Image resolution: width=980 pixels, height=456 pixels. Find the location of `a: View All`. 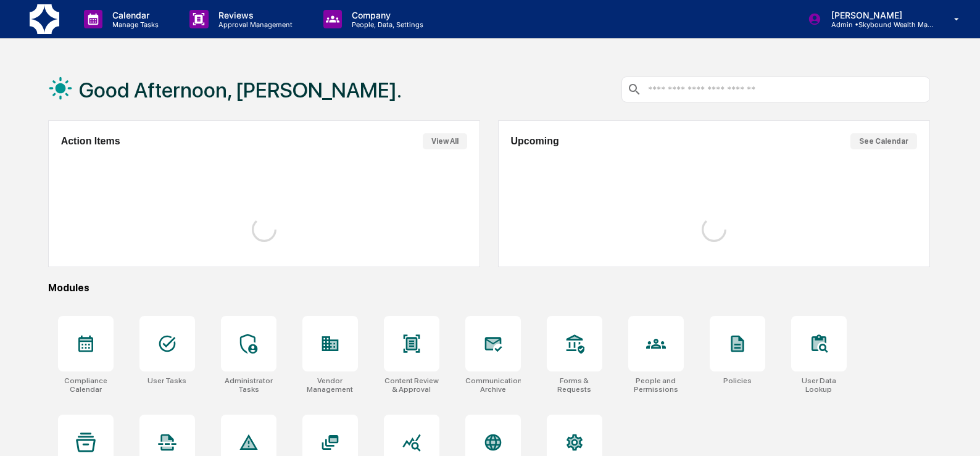

a: View All is located at coordinates (445, 141).